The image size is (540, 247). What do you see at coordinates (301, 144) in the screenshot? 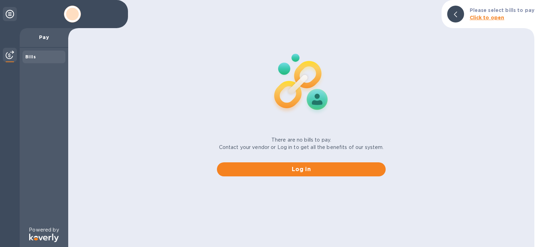
I see `p: There are no bills to pay. Contact your vendor or Log in to get all the benefits of our system.` at bounding box center [301, 144].